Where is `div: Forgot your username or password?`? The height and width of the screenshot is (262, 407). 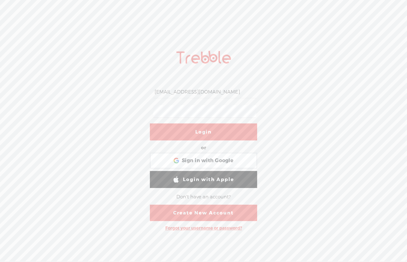 div: Forgot your username or password? is located at coordinates (203, 228).